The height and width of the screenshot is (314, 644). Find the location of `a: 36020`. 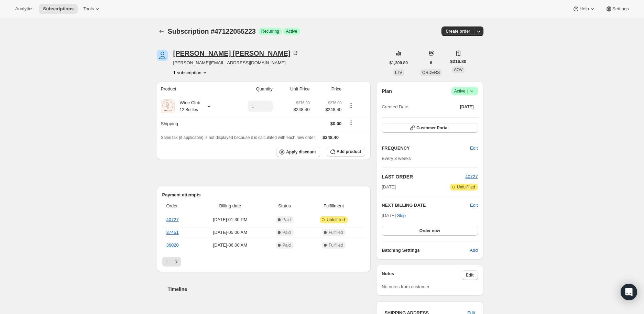

a: 36020 is located at coordinates (173, 245).